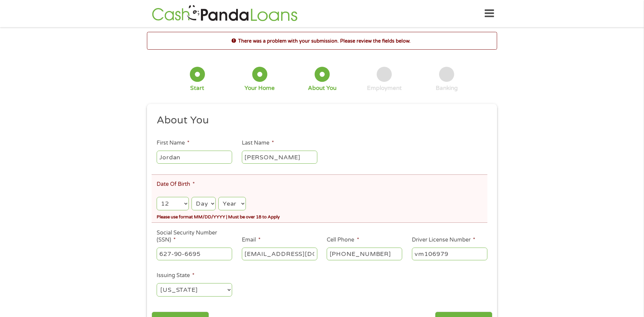 Image resolution: width=644 pixels, height=317 pixels. I want to click on input: 078-05-1120, so click(194, 254).